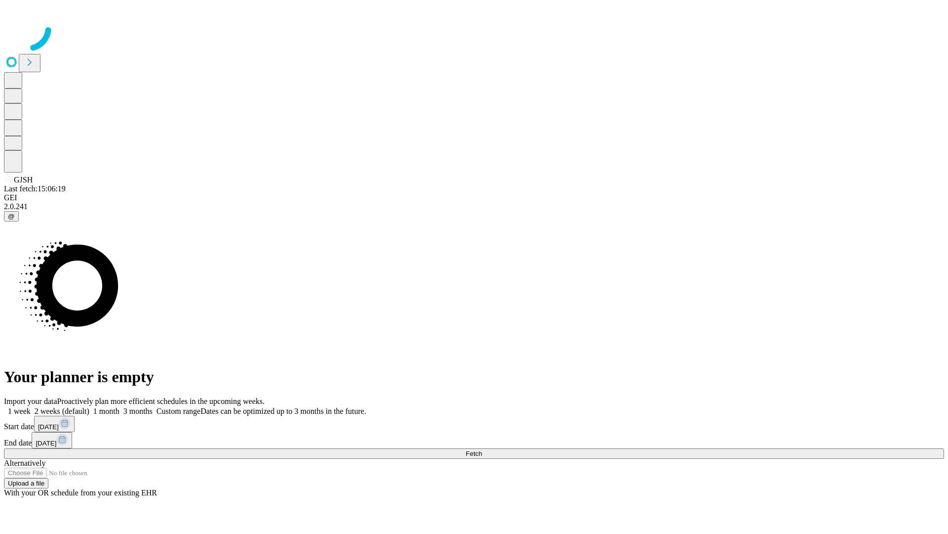 The height and width of the screenshot is (534, 948). I want to click on div: GEI, so click(474, 198).